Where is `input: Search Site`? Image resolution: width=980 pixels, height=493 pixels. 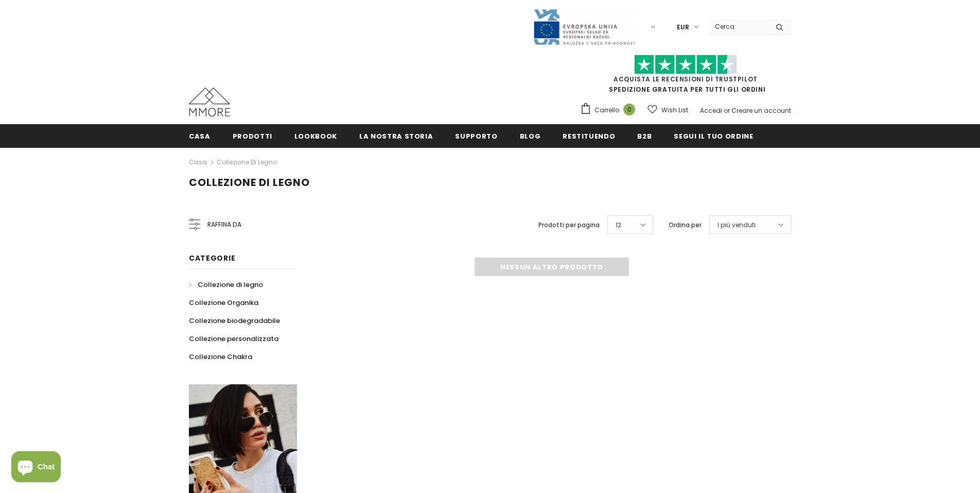 input: Search Site is located at coordinates (738, 26).